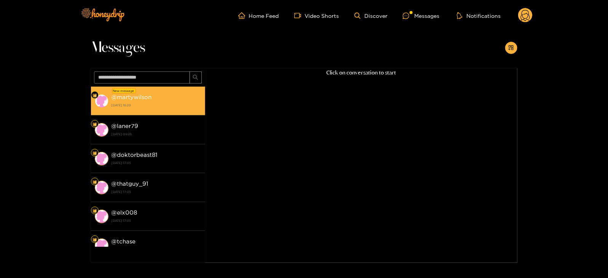 The width and height of the screenshot is (608, 278). I want to click on strong: @ elx008, so click(124, 213).